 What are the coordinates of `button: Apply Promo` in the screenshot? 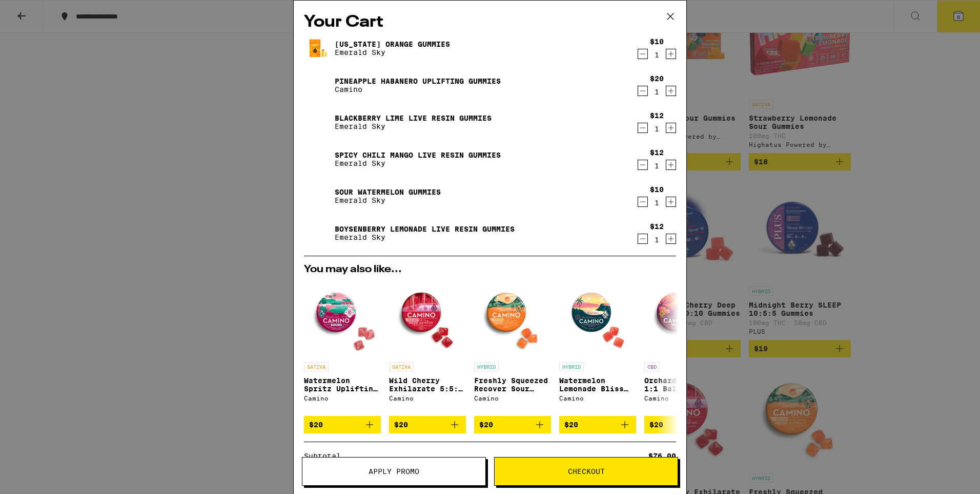 It's located at (394, 471).